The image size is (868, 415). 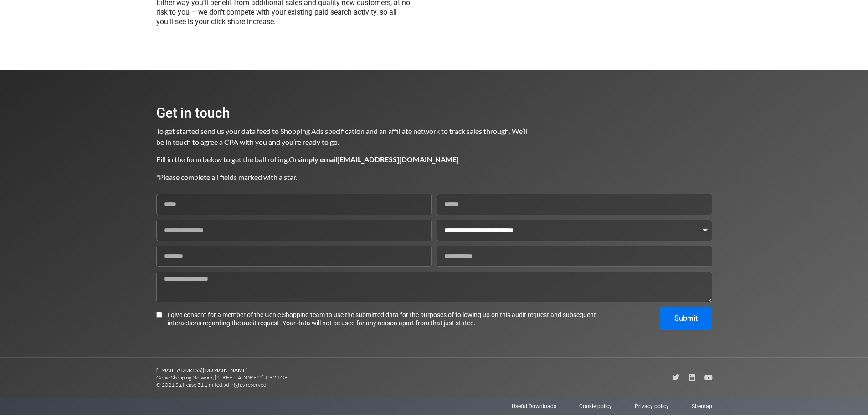 What do you see at coordinates (534, 406) in the screenshot?
I see `span: Useful Downloads` at bounding box center [534, 406].